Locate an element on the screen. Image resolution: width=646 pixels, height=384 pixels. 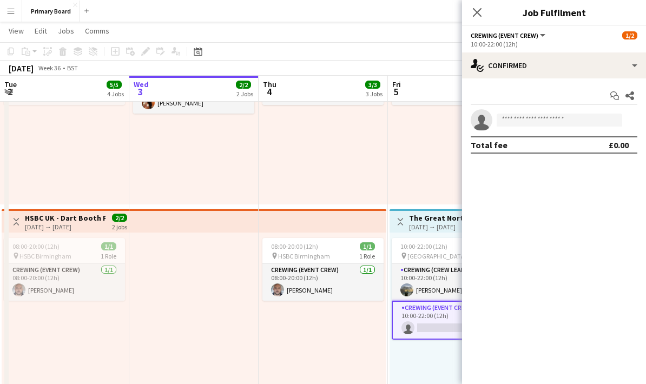
a: Jobs is located at coordinates (66, 31).